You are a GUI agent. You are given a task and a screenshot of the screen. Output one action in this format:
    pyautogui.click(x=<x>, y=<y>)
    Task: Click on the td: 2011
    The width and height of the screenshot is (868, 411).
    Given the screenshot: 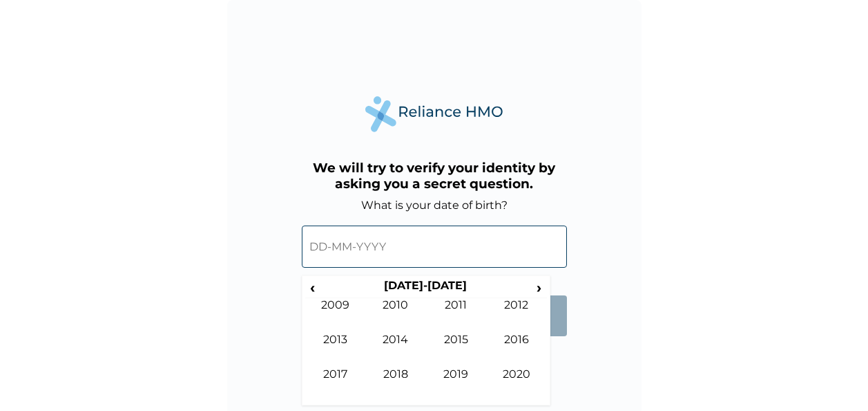 What is the action you would take?
    pyautogui.click(x=456, y=315)
    